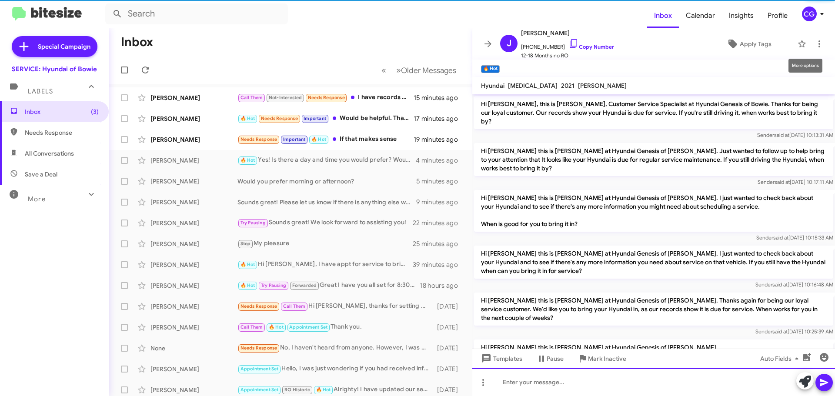 This screenshot has width=835, height=396. Describe the element at coordinates (439, 265) in the screenshot. I see `div: 39 minutes ago` at that location.